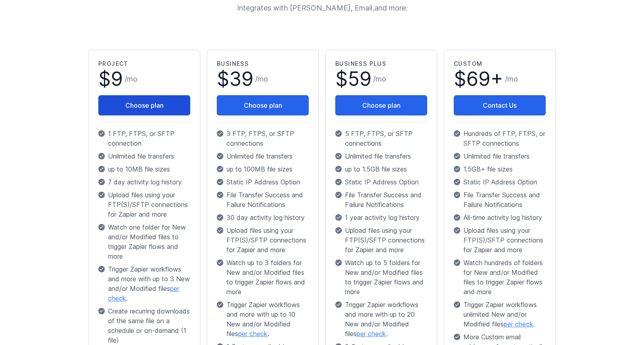 This screenshot has height=345, width=644. Describe the element at coordinates (144, 64) in the screenshot. I see `h2: Project` at that location.